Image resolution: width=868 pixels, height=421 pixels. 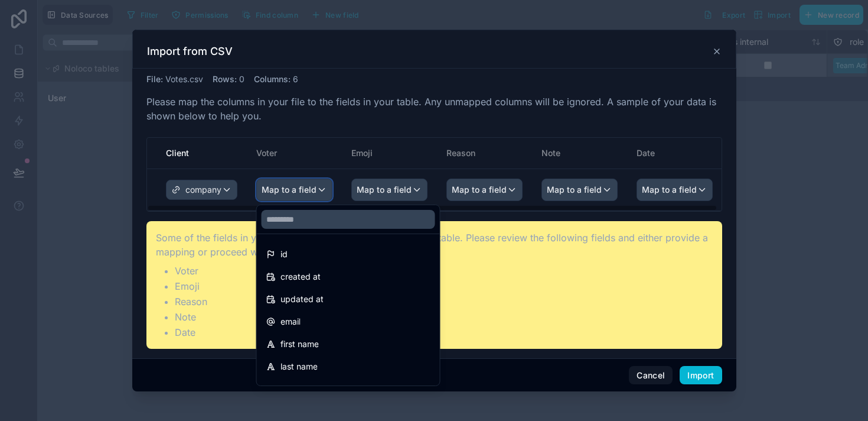 I want to click on span: email, so click(x=291, y=322).